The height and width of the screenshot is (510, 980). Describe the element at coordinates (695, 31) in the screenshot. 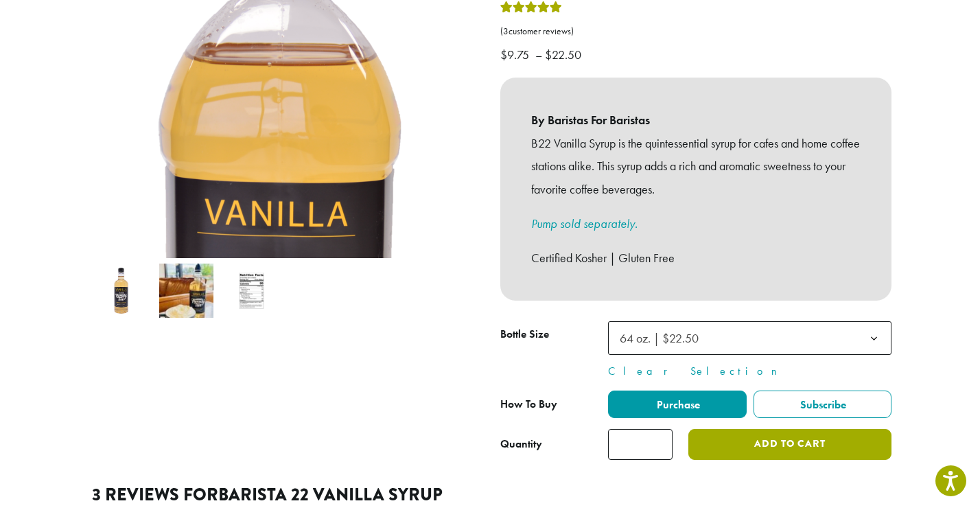

I see `a: (3customer reviews)` at that location.